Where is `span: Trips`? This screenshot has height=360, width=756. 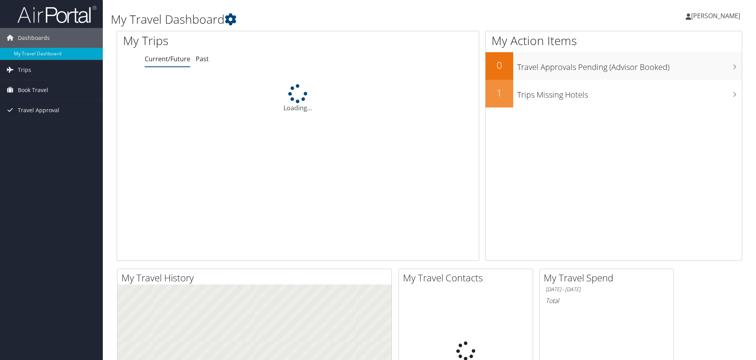 span: Trips is located at coordinates (25, 70).